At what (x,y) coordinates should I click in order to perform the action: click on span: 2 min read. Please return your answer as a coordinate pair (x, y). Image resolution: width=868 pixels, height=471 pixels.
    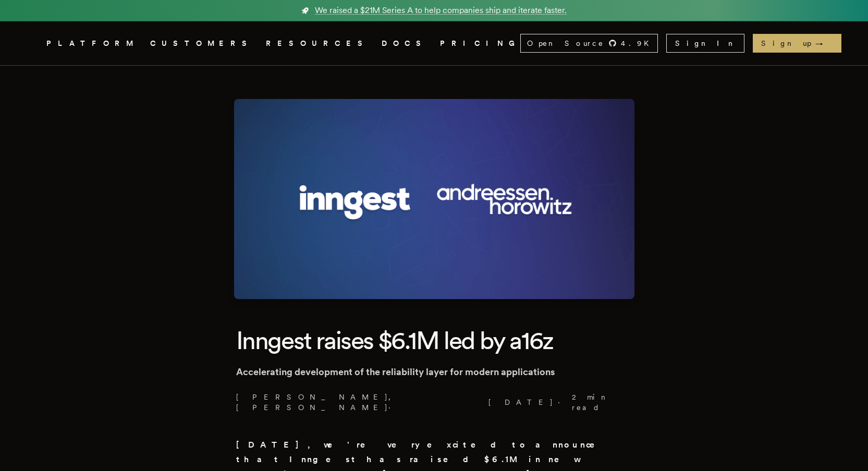
    Looking at the image, I should click on (599, 403).